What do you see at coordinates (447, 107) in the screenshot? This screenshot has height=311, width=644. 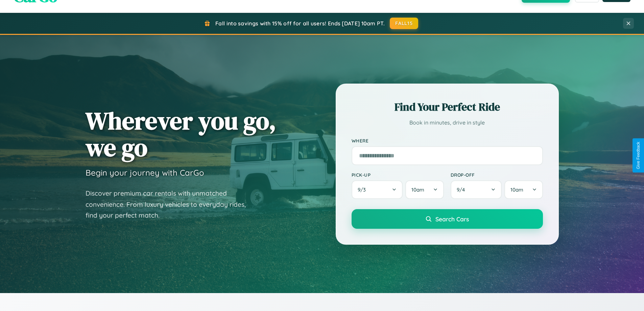 I see `h2: Find Your Perfect Ride` at bounding box center [447, 107].